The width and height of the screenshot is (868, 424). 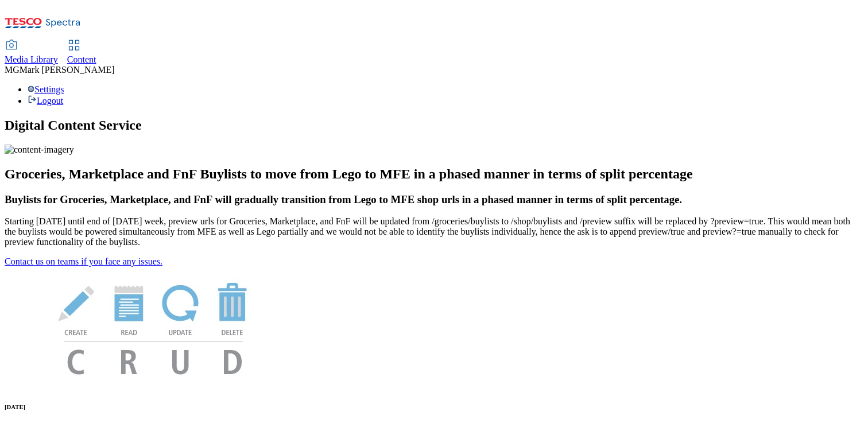 I want to click on a: Logout, so click(x=45, y=100).